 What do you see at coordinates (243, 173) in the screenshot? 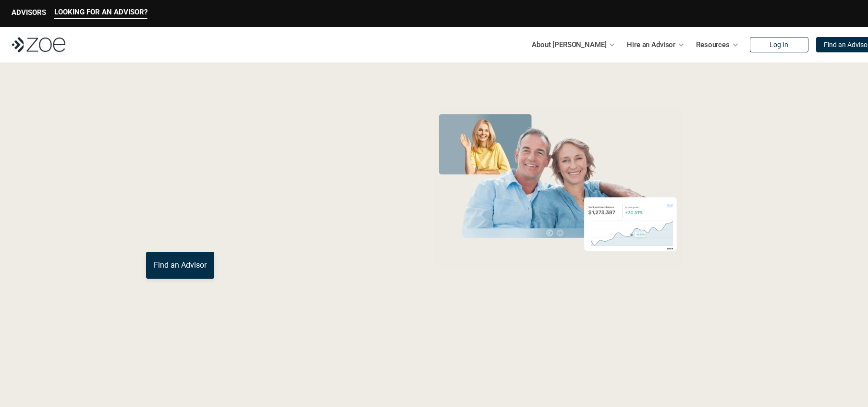
I see `span: with a Financial Advisor` at bounding box center [243, 173].